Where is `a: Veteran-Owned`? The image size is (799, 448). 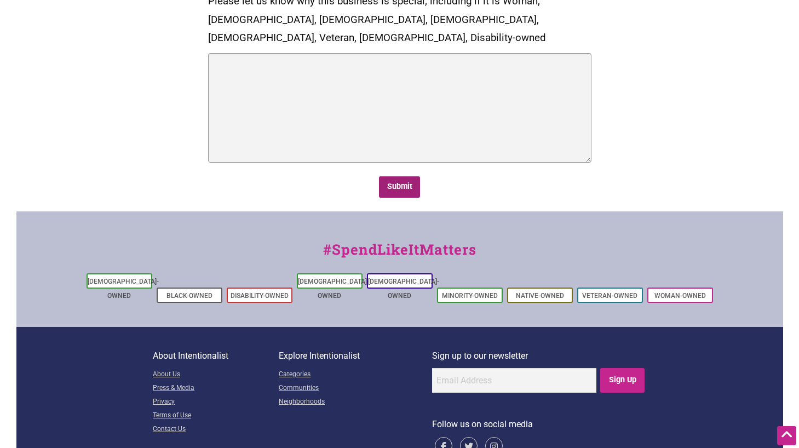
a: Veteran-Owned is located at coordinates (609, 296).